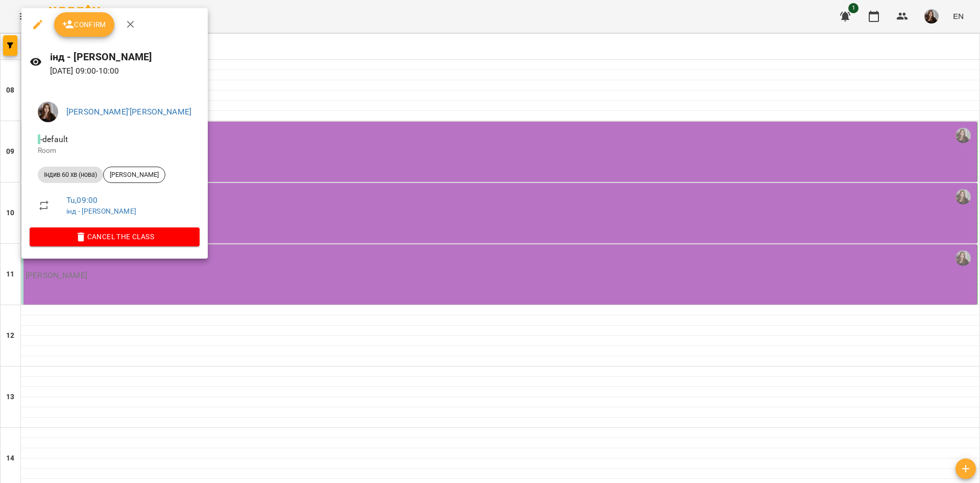  What do you see at coordinates (84, 25) in the screenshot?
I see `span: Confirm` at bounding box center [84, 25].